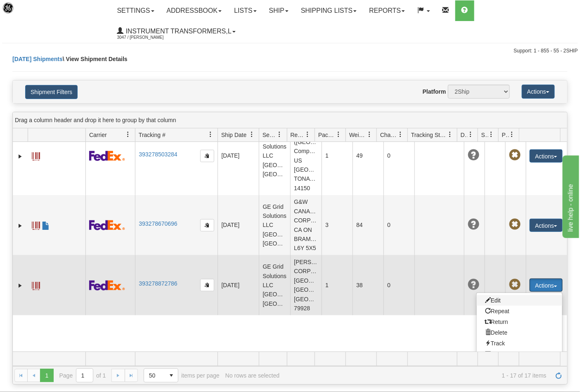  I want to click on a: Lists, so click(245, 11).